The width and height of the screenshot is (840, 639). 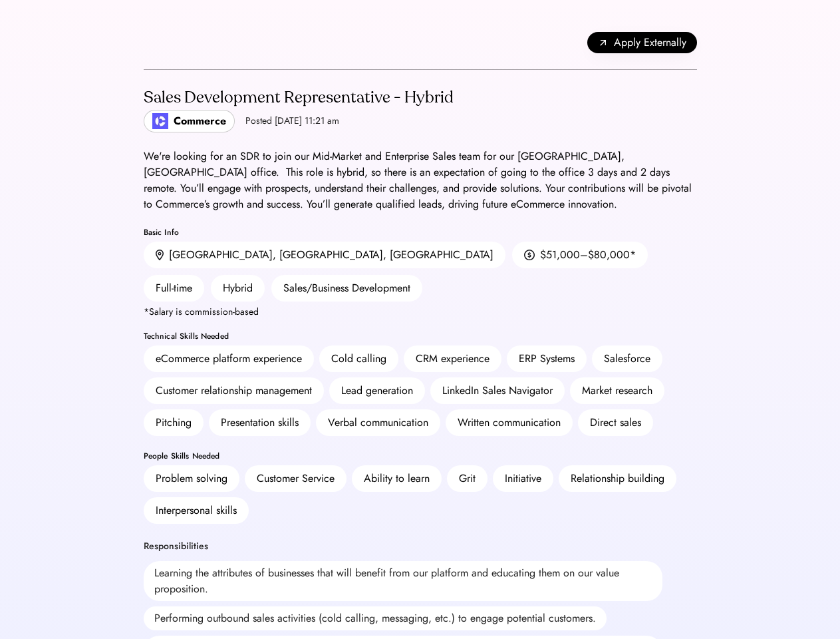 What do you see at coordinates (397, 478) in the screenshot?
I see `div: Ability to learn` at bounding box center [397, 478].